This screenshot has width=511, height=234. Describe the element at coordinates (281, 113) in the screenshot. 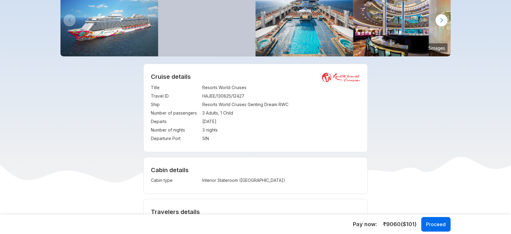

I see `td: 3 Adults, 1 Child` at that location.